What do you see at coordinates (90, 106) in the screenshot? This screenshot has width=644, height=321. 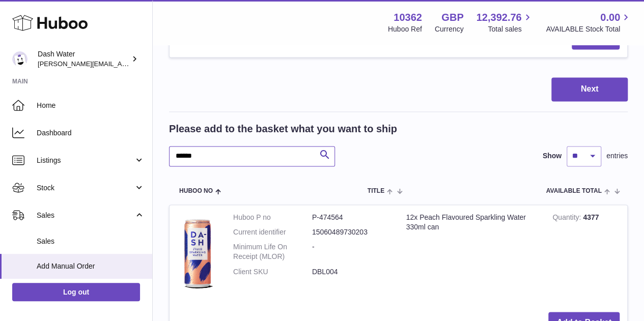 I see `span: Home` at bounding box center [90, 106].